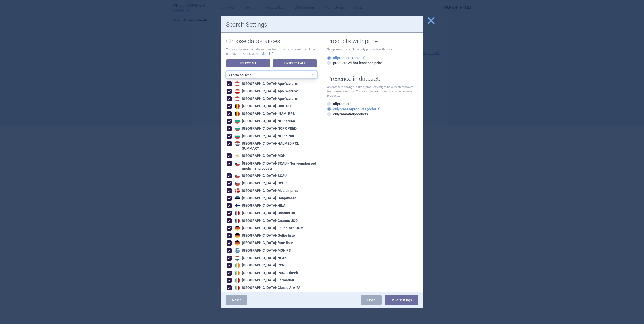 The width and height of the screenshot is (644, 324). What do you see at coordinates (295, 64) in the screenshot?
I see `a: Unselect All` at bounding box center [295, 64].